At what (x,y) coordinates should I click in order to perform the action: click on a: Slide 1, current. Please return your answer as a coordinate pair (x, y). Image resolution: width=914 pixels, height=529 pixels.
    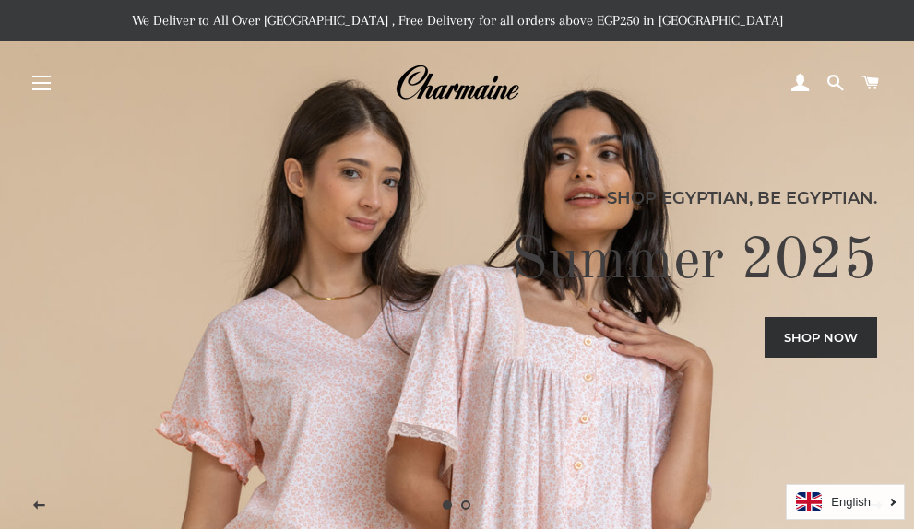
    Looking at the image, I should click on (448, 505).